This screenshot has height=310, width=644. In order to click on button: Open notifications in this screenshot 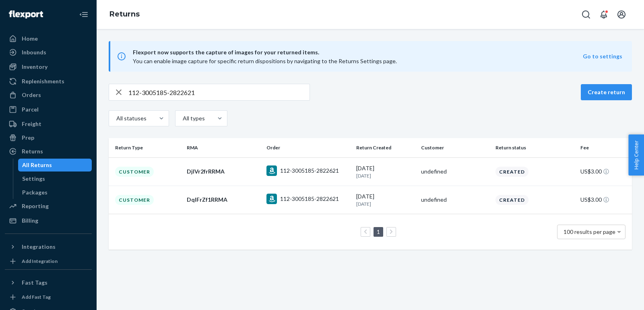, I will do `click(604, 14)`.